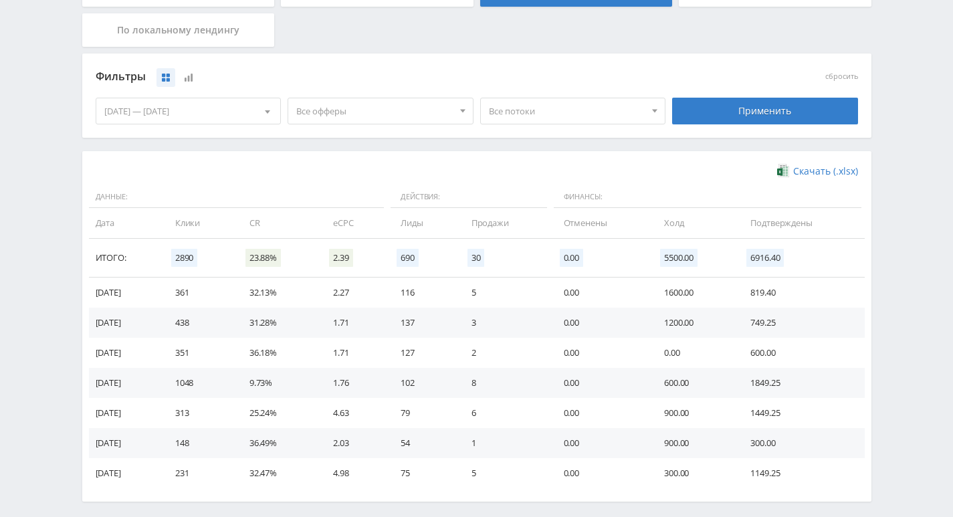  Describe the element at coordinates (422, 443) in the screenshot. I see `td: 54` at that location.